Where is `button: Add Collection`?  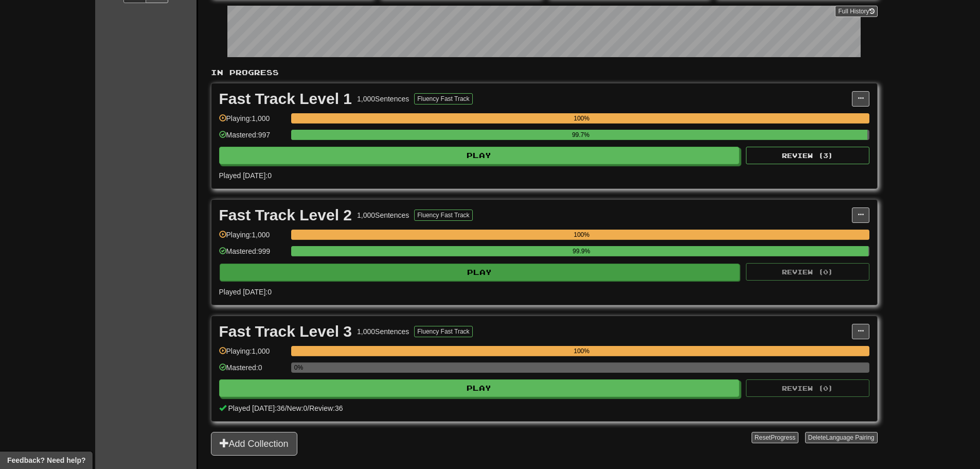
button: Add Collection is located at coordinates (254, 444).